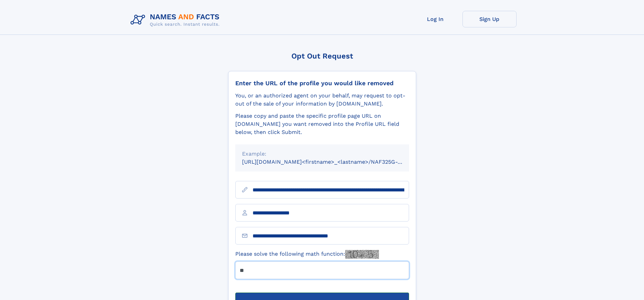  What do you see at coordinates (490, 19) in the screenshot?
I see `a: Sign Up` at bounding box center [490, 19].